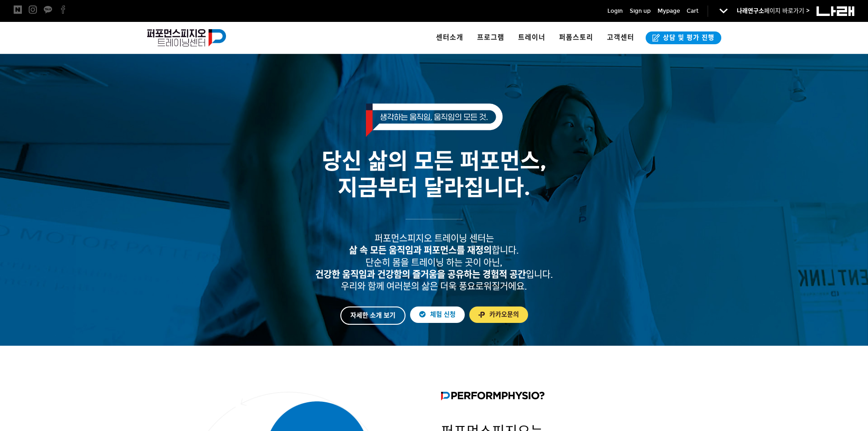 This screenshot has width=868, height=431. I want to click on span: 트레이너, so click(531, 37).